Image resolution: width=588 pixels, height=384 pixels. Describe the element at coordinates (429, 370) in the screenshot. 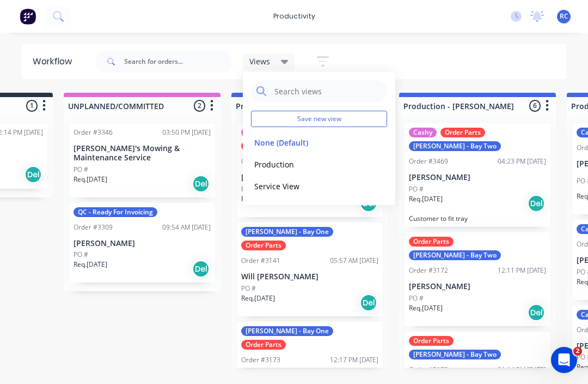

I see `div: Order #3178` at that location.